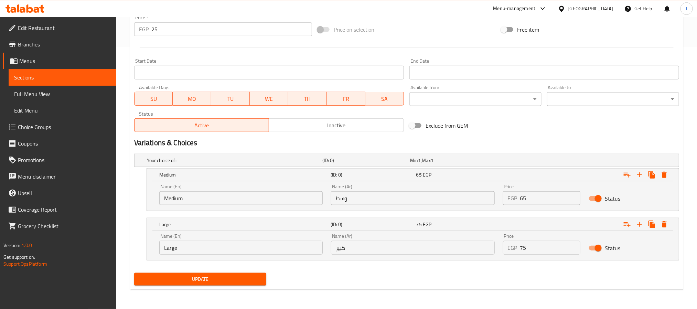 This screenshot has width=697, height=309. Describe the element at coordinates (60, 210) in the screenshot. I see `a: Coverage Report` at that location.